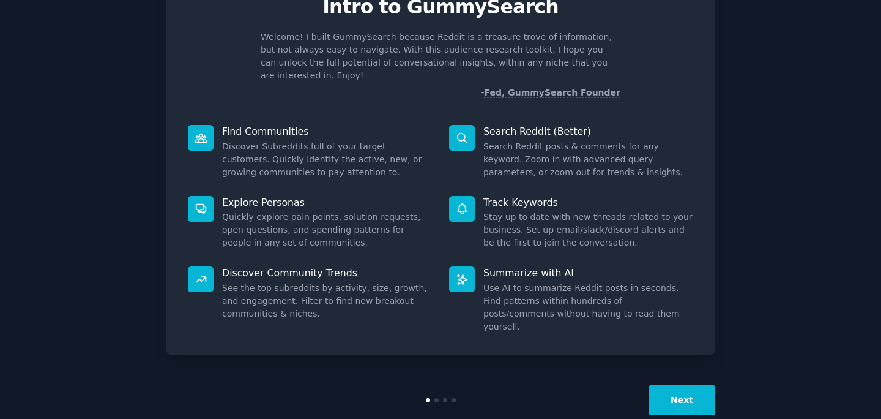 Image resolution: width=881 pixels, height=419 pixels. I want to click on dd: Use AI to summarize Reddit posts in seconds. Find patterns within hundreds of posts/comments with..., so click(588, 307).